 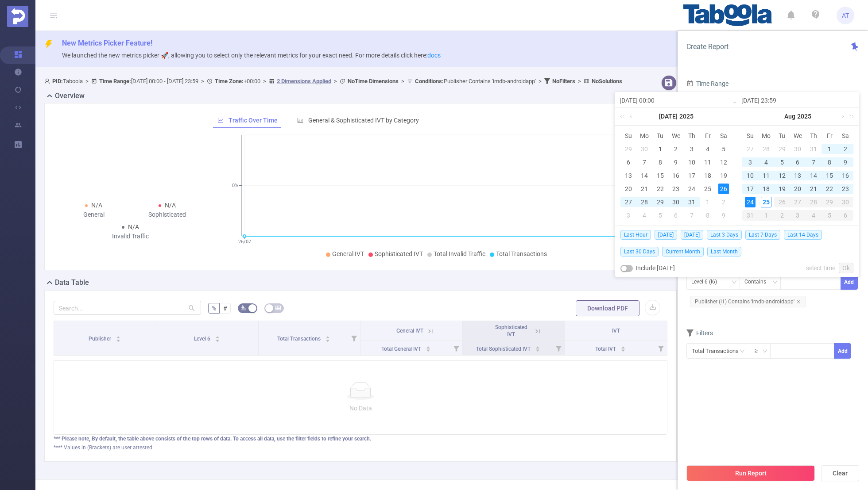 I want to click on td: September 5, 2025, so click(x=829, y=216).